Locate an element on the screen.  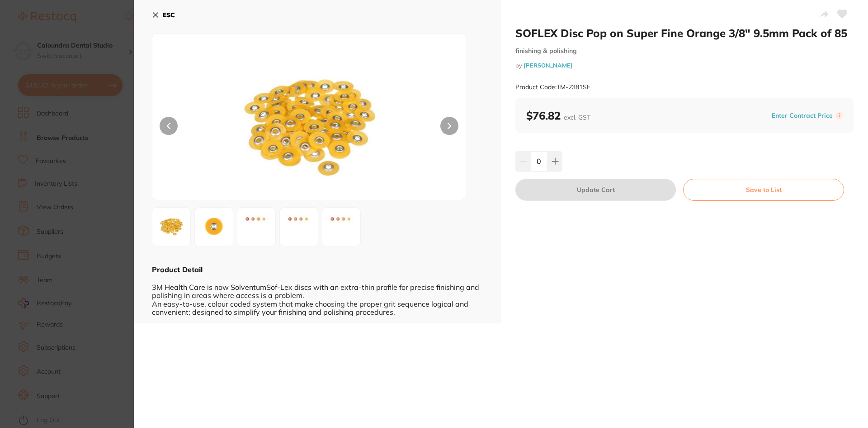
p: Message from Restocq, sent 2w ago is located at coordinates (98, 39).